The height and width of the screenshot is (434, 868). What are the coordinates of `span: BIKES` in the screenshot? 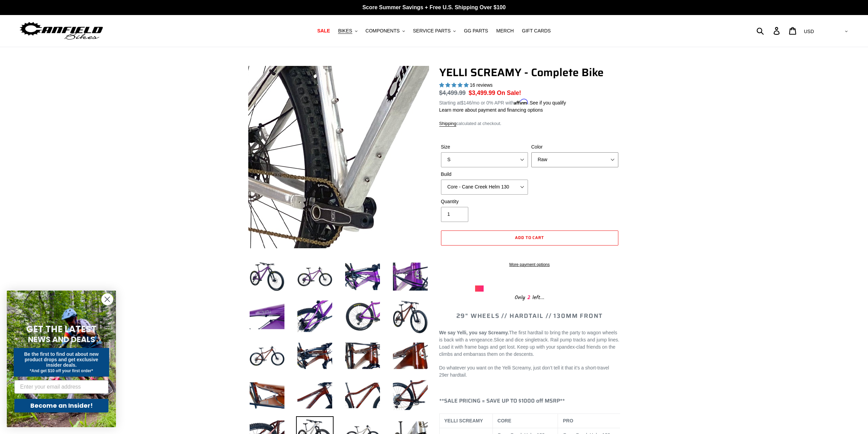 It's located at (344, 31).